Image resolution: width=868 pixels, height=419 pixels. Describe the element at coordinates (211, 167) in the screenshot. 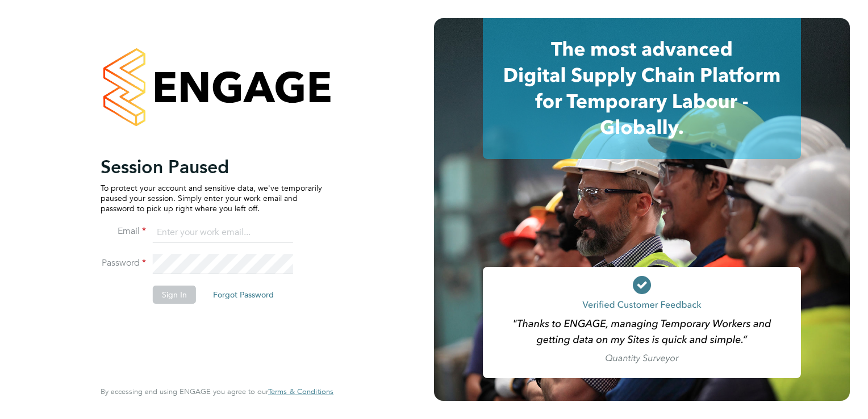

I see `h2: Session Paused` at that location.